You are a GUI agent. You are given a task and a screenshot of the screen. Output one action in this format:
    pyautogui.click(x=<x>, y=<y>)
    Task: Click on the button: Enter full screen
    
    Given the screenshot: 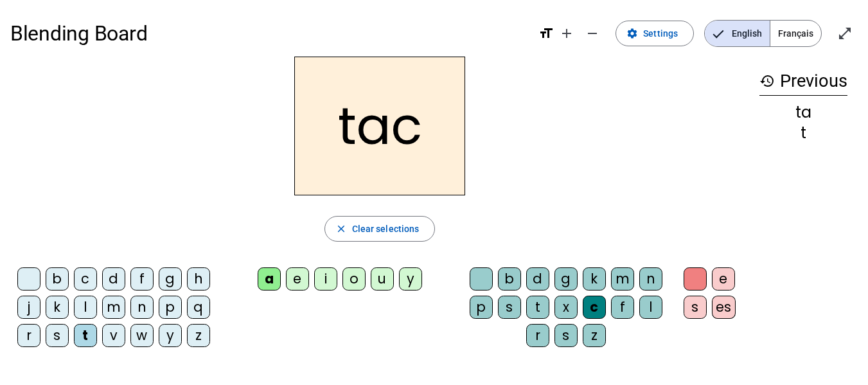 What is the action you would take?
    pyautogui.click(x=845, y=34)
    